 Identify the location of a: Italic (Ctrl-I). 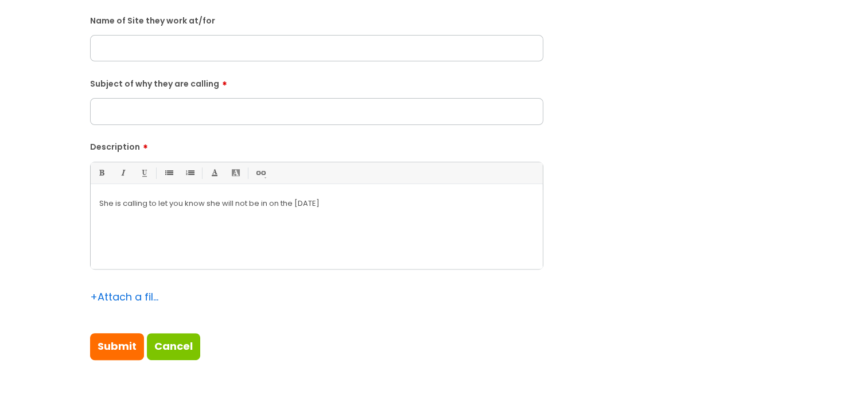
(123, 173).